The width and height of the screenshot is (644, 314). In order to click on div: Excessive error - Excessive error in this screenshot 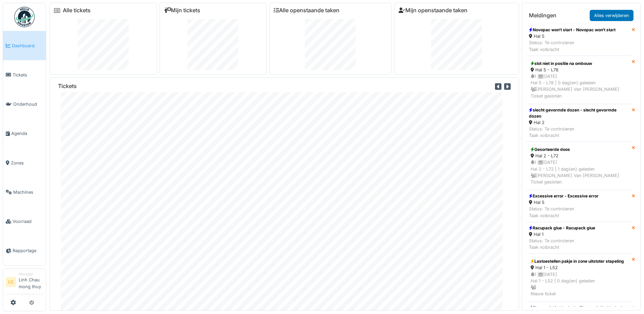, I will do `click(564, 196)`.